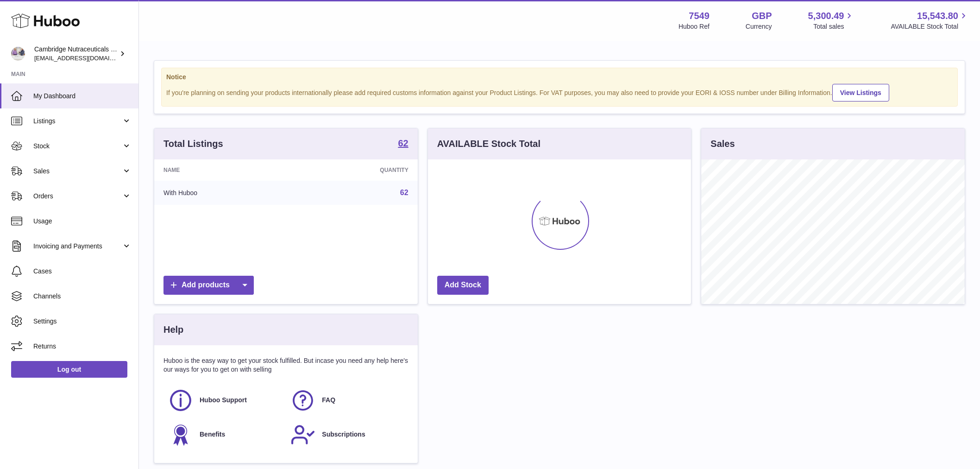  I want to click on a: Log out, so click(69, 369).